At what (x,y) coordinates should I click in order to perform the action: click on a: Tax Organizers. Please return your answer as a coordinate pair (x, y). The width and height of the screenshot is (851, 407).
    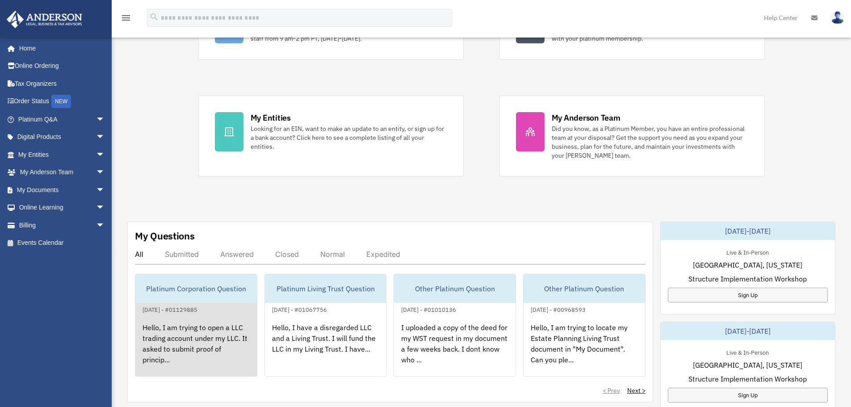
    Looking at the image, I should click on (62, 84).